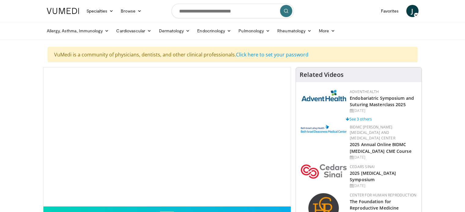 The width and height of the screenshot is (465, 212). Describe the element at coordinates (412, 11) in the screenshot. I see `span: J` at that location.